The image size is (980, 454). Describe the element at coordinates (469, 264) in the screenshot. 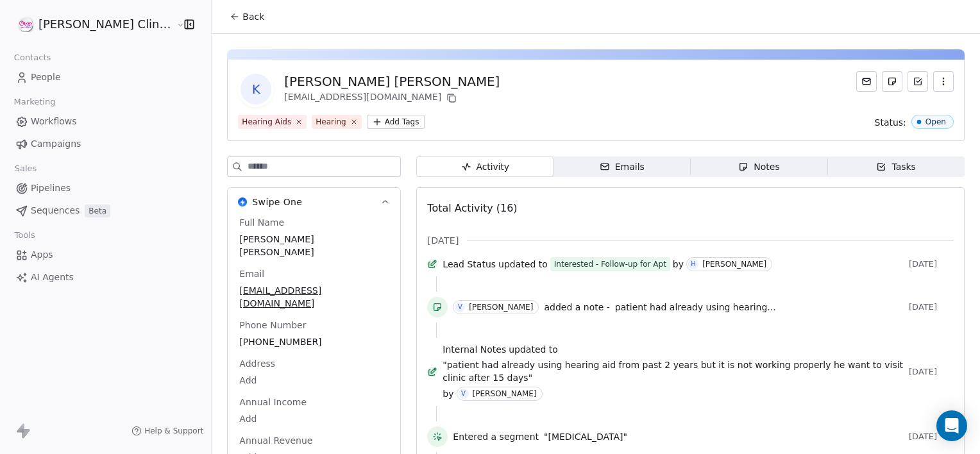

I see `span: Lead Status` at that location.